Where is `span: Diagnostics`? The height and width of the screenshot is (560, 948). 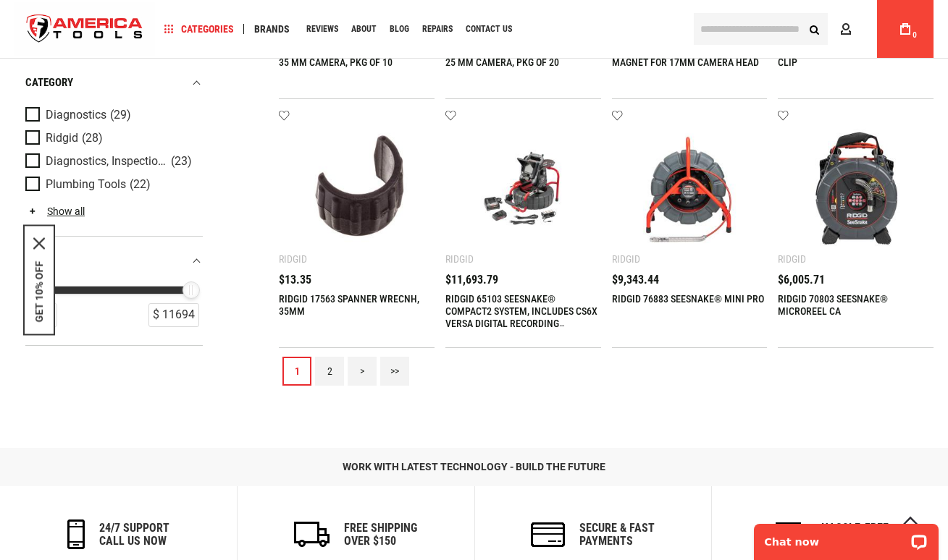
span: Diagnostics is located at coordinates (76, 116).